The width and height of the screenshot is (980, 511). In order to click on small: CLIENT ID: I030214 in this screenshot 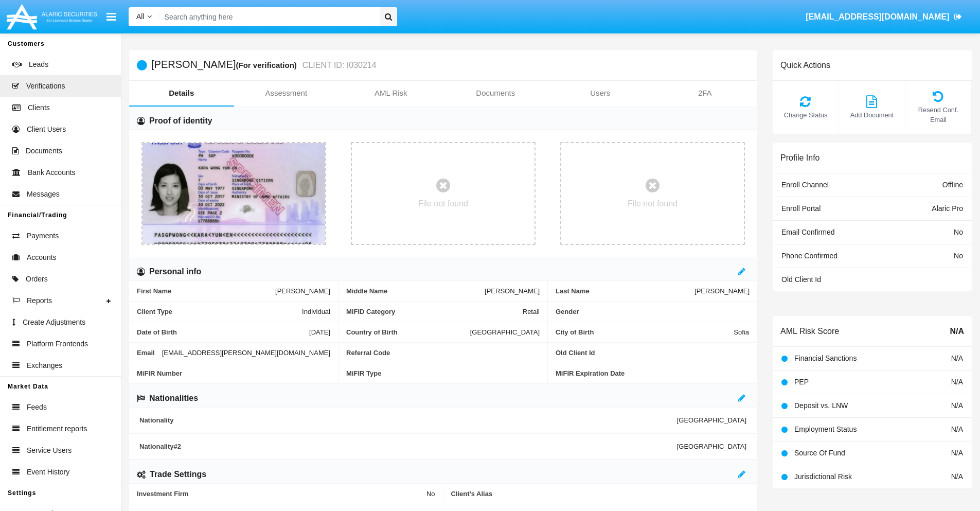, I will do `click(338, 65)`.